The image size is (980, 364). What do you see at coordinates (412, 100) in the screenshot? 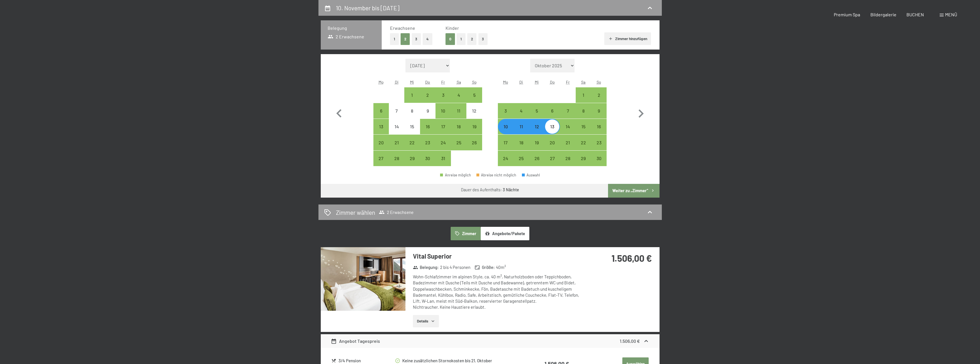
I see `div: 1` at bounding box center [412, 100].